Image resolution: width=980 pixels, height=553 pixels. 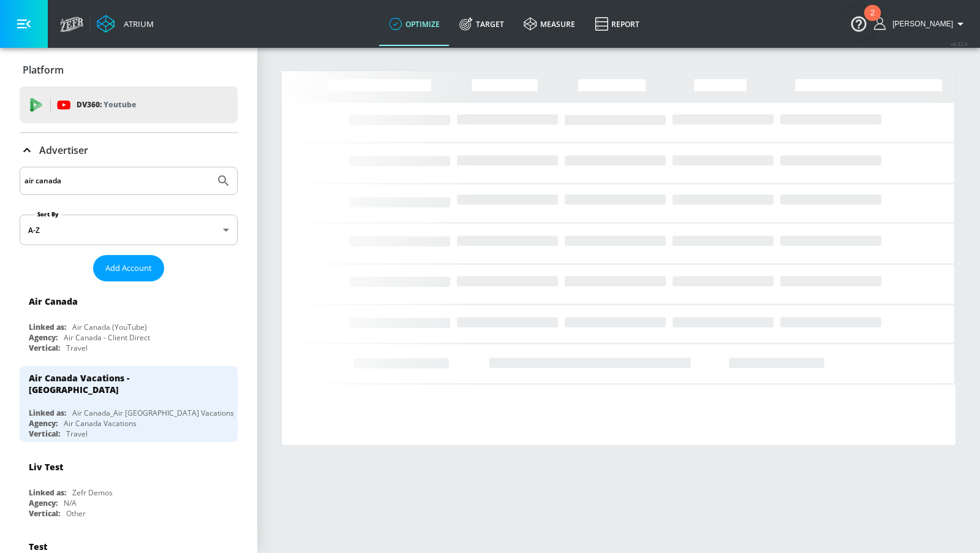 What do you see at coordinates (872, 21) in the screenshot?
I see `div: 2` at bounding box center [872, 21].